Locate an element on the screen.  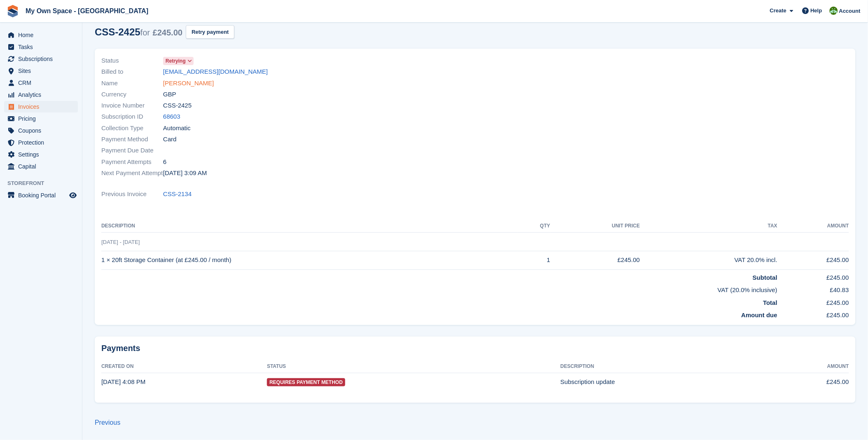
span: Tasks is located at coordinates (43, 47).